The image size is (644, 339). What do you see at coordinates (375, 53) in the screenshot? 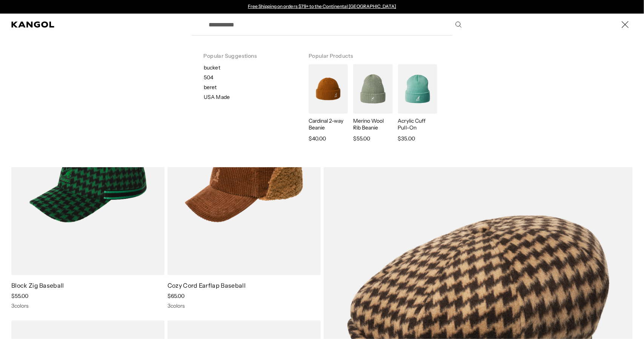
I see `h3: Popular Products` at bounding box center [375, 53].